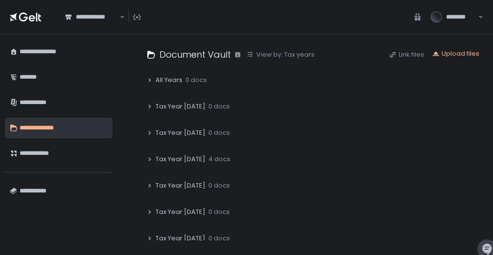  Describe the element at coordinates (280, 55) in the screenshot. I see `div: View by: Tax years` at that location.